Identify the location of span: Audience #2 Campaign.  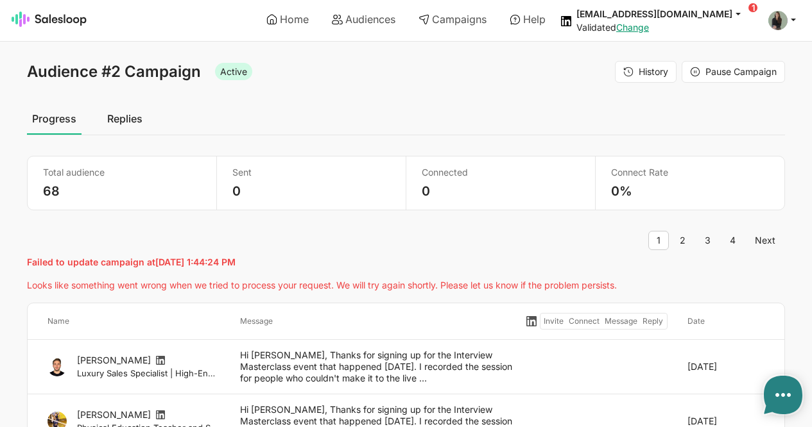
(114, 71).